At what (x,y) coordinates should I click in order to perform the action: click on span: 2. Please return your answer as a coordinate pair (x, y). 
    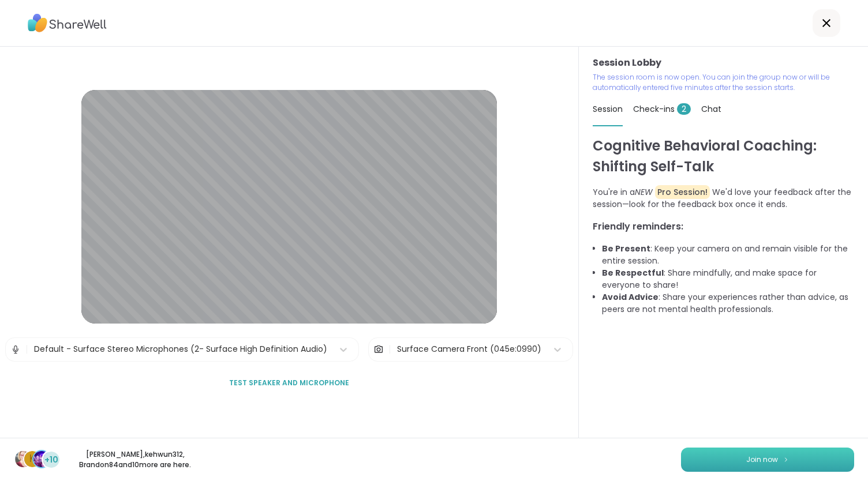
    Looking at the image, I should click on (684, 109).